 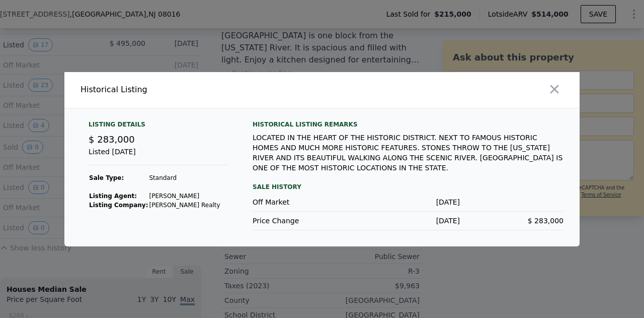 What do you see at coordinates (408, 124) in the screenshot?
I see `div: Historical Listing remarks` at bounding box center [408, 124].